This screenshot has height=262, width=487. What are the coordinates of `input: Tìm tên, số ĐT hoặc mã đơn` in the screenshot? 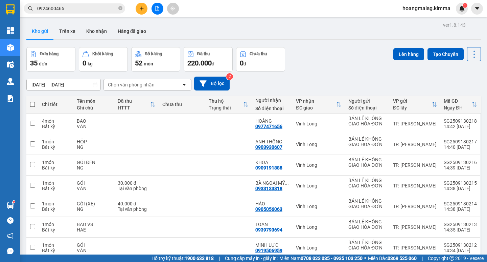 It's located at (77, 8).